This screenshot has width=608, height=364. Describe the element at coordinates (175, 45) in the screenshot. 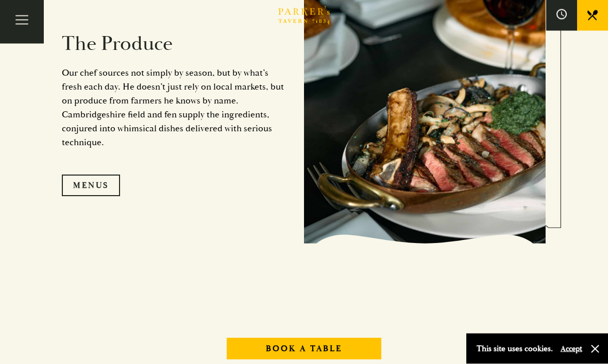

I see `h2: The Produce` at that location.